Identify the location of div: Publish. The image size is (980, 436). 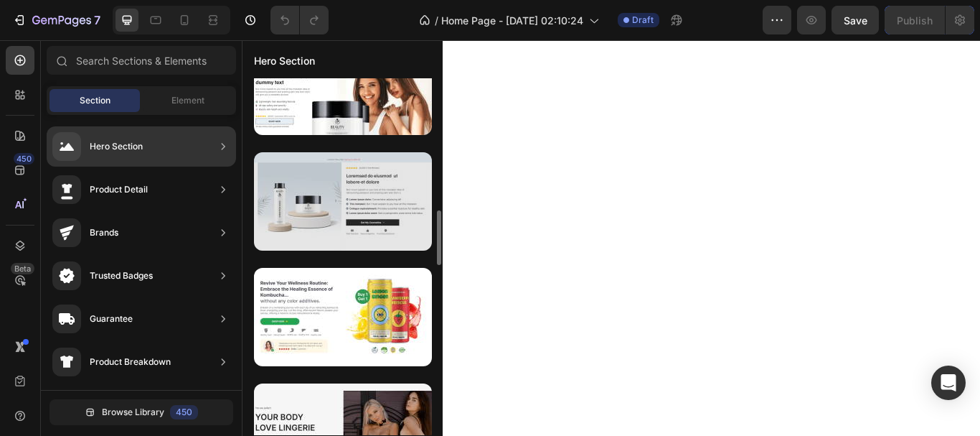
(915, 20).